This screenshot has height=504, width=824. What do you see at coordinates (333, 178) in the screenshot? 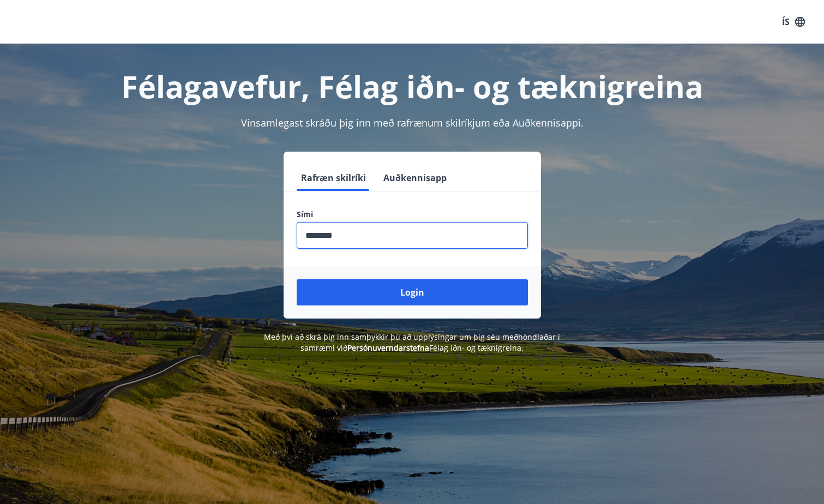
I see `button: Rafræn skilríki` at bounding box center [333, 178].